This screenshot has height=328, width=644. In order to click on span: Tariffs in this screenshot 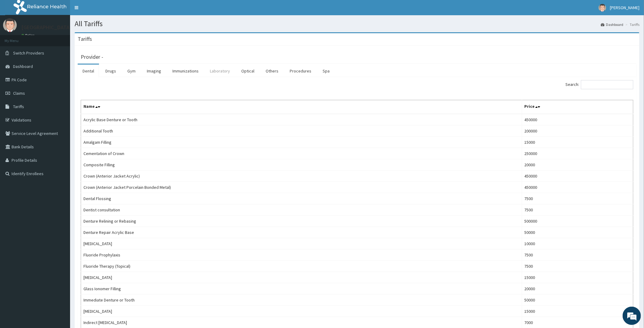, I will do `click(19, 107)`.